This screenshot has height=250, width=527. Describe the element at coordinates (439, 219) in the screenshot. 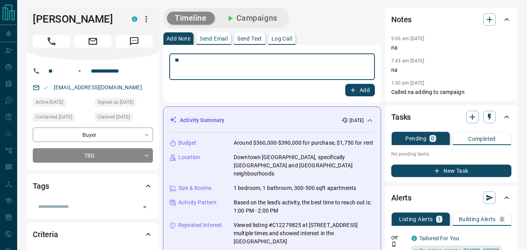

I see `p: 1` at that location.